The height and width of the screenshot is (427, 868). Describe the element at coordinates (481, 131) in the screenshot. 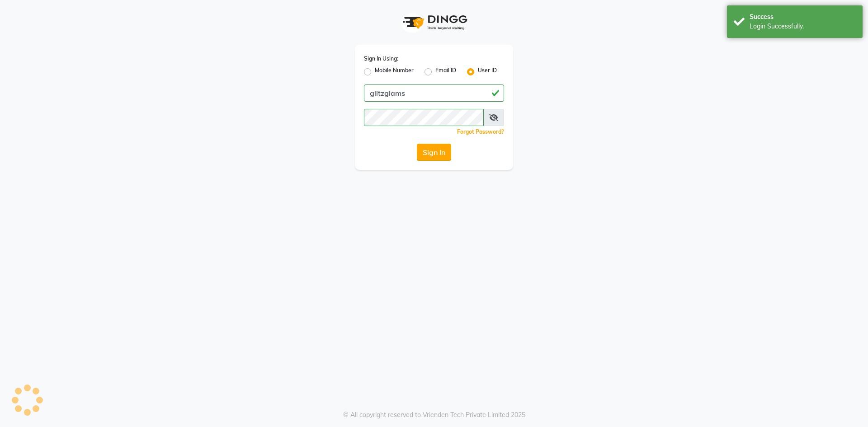

I see `a: Forgot Password?` at that location.